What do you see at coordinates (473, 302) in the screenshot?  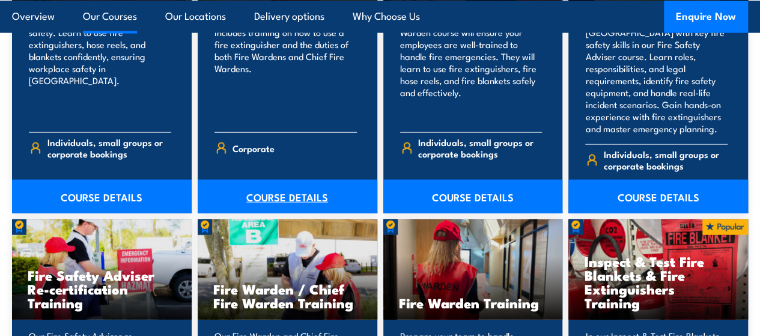 I see `h3: Fire Warden Training` at bounding box center [473, 302].